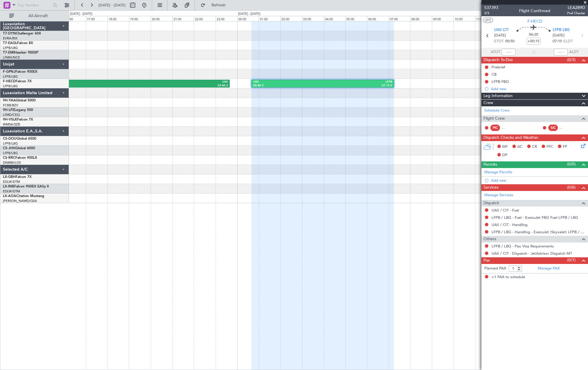  What do you see at coordinates (576, 13) in the screenshot?
I see `span: Pref Charter` at bounding box center [576, 13].